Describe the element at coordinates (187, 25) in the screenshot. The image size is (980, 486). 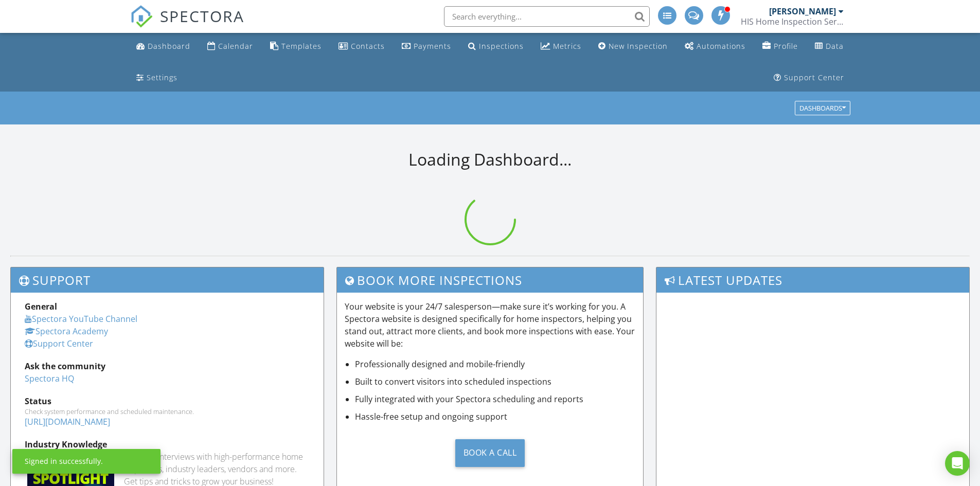
I see `a: SPECTORA` at that location.